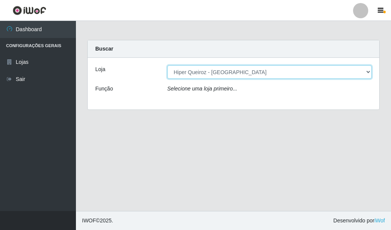  I want to click on span: Desenvolvido por, so click(359, 220).